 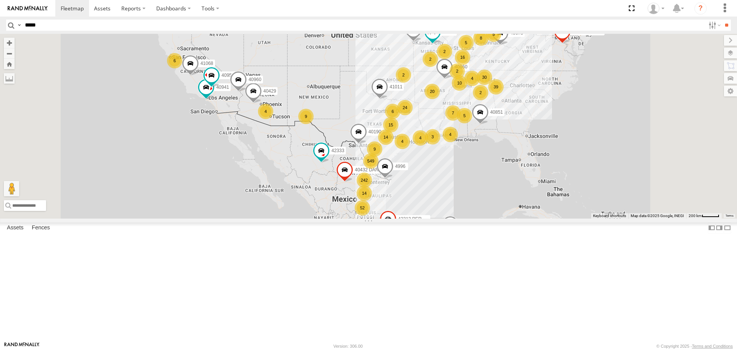 I want to click on div: 30, so click(x=485, y=77).